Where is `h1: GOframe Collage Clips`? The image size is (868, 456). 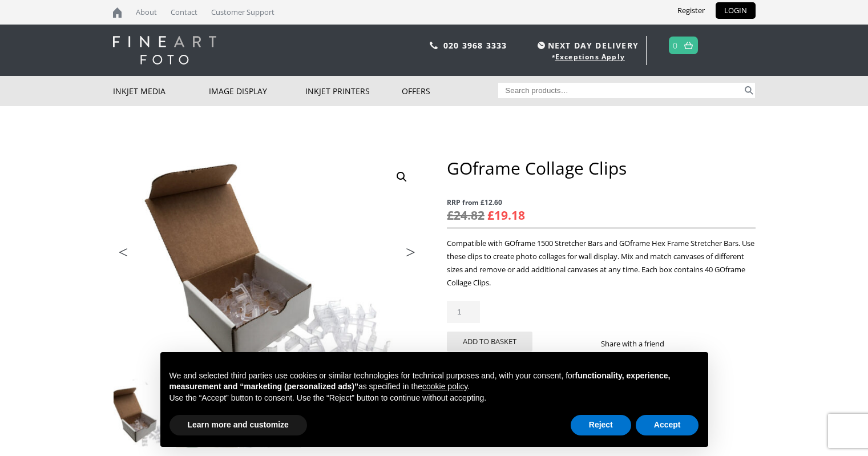 h1: GOframe Collage Clips is located at coordinates (601, 168).